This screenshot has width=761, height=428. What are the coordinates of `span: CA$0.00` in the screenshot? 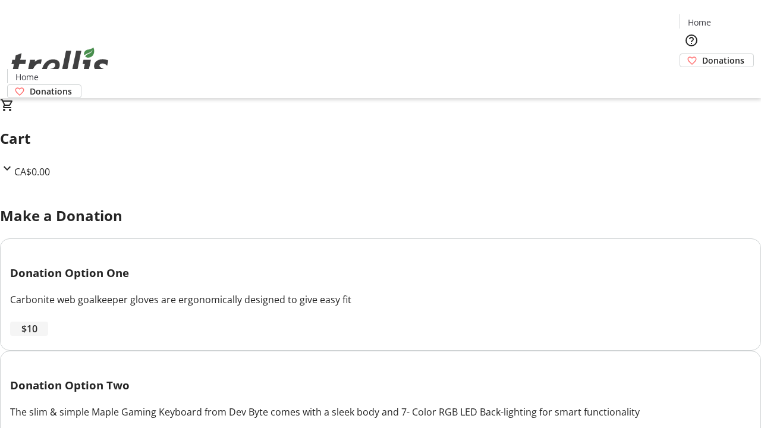 It's located at (32, 172).